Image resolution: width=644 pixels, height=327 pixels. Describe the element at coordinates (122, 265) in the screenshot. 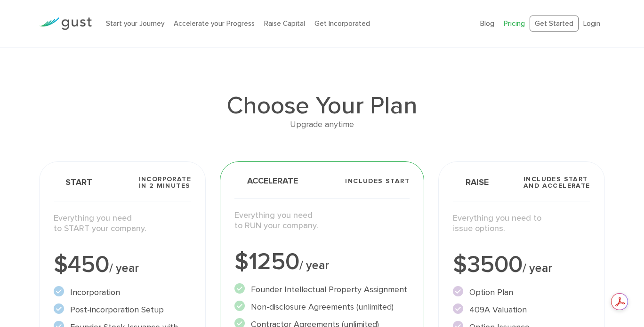

I see `div: $450` at that location.